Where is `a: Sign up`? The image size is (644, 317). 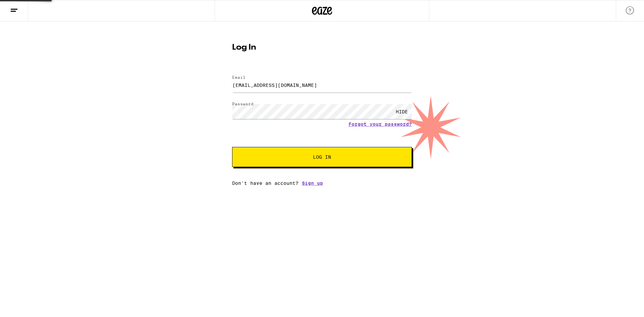
a: Sign up is located at coordinates (312, 183).